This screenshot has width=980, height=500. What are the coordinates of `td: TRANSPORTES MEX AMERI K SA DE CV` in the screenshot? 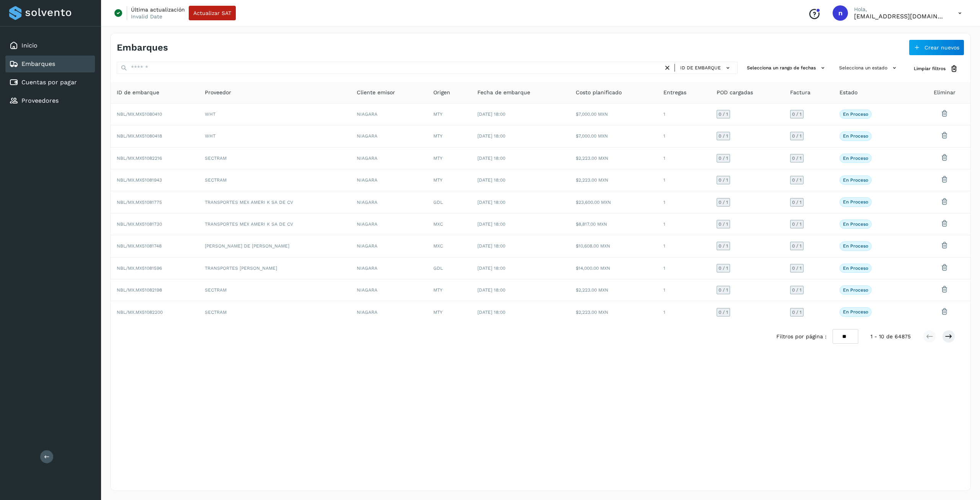 It's located at (275, 224).